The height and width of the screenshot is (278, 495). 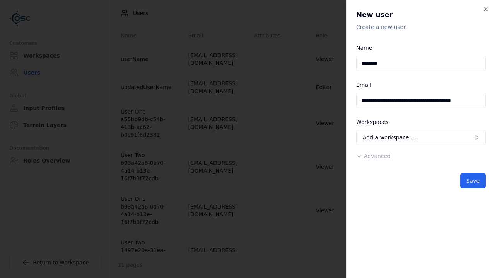 What do you see at coordinates (377, 156) in the screenshot?
I see `span: Advanced` at bounding box center [377, 156].